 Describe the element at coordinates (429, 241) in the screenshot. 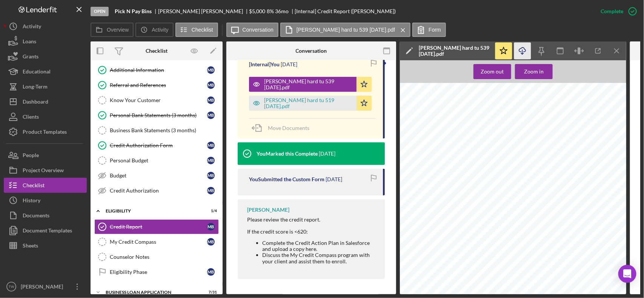

I see `span: All Other Accounts` at that location.